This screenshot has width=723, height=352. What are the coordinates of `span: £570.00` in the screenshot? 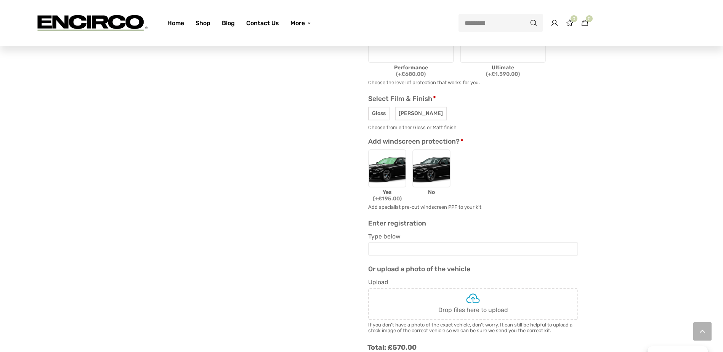 It's located at (402, 348).